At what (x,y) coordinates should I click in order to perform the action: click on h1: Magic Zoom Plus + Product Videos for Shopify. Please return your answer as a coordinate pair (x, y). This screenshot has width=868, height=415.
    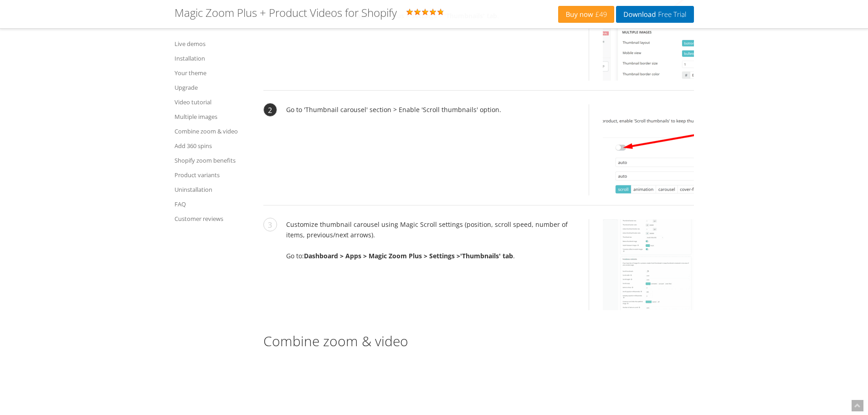
    Looking at the image, I should click on (286, 13).